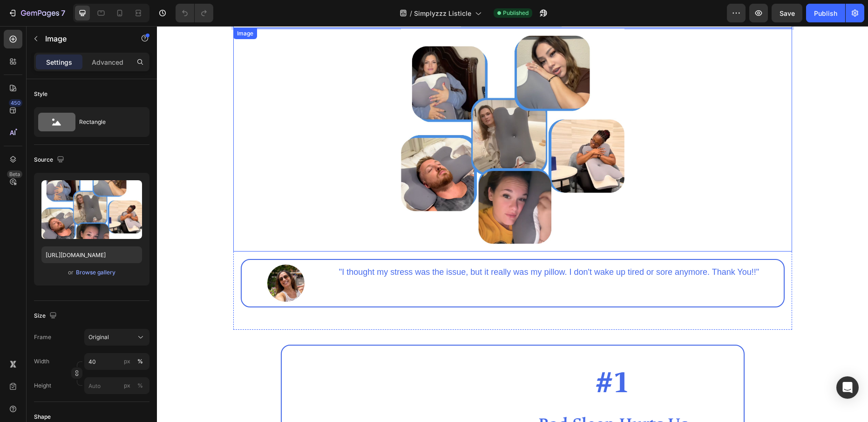 This screenshot has width=868, height=422. Describe the element at coordinates (356, 114) in the screenshot. I see `img: gempages_572716836894802816-cffb3770-703f-4542-8109-9e8a3ee92b6a.jpg` at that location.